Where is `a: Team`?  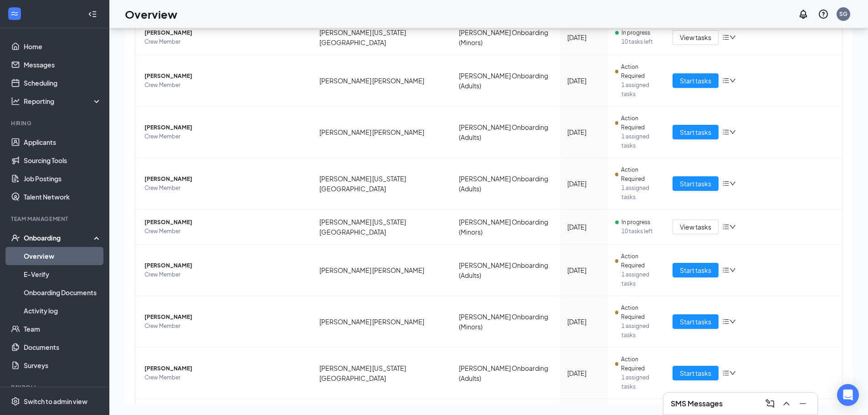
a: Team is located at coordinates (62, 329).